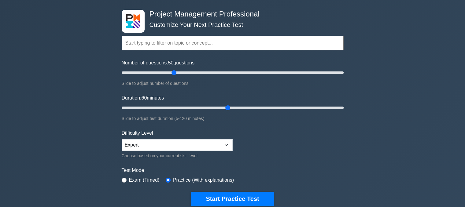  Describe the element at coordinates (233, 119) in the screenshot. I see `div: Slide to adjust test duration (5-120 minutes)` at that location.